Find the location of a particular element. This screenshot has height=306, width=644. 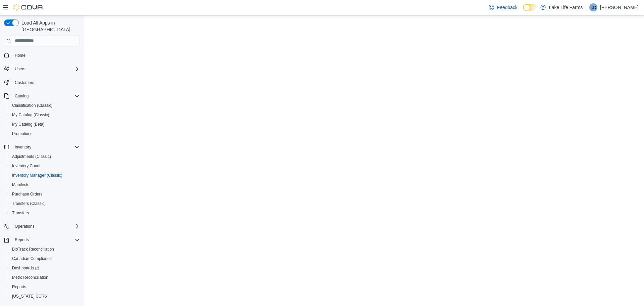

a: Purchase Orders is located at coordinates (27, 194).